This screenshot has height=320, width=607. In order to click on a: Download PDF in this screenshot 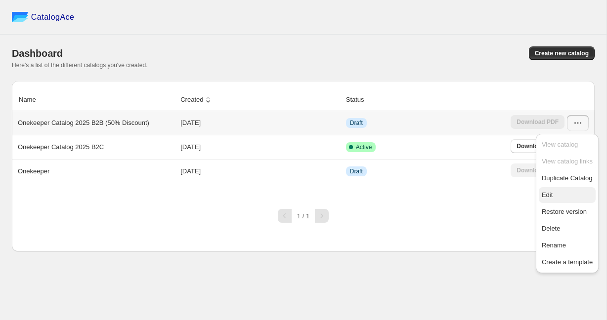, I will do `click(537, 146)`.